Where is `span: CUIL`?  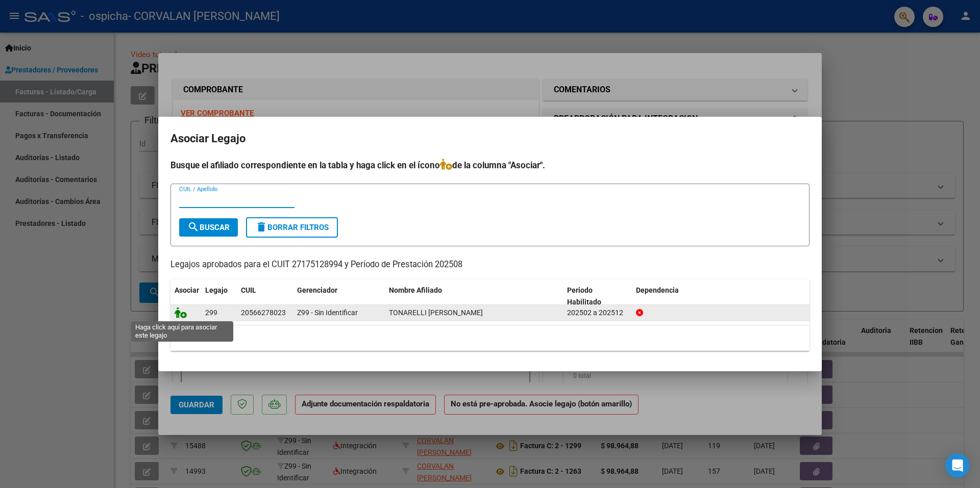
span: CUIL is located at coordinates (249, 290).